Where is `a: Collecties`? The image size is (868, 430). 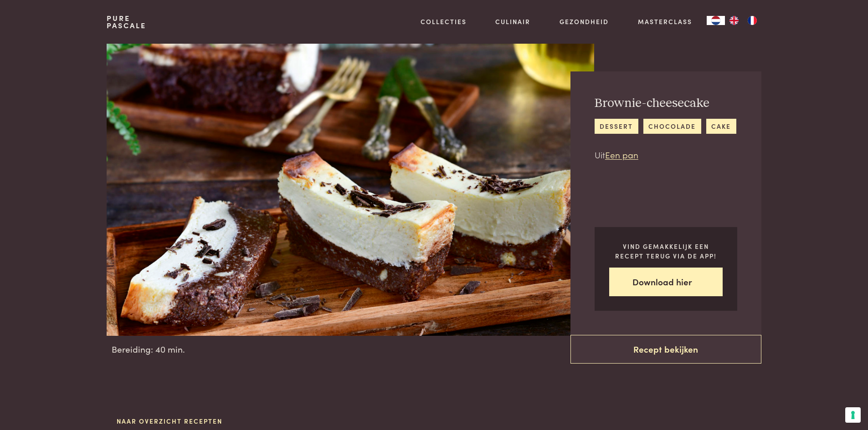 a: Collecties is located at coordinates (443, 21).